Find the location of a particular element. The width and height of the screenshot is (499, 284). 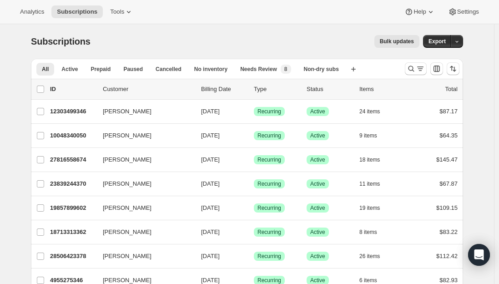

span: Bulk updates is located at coordinates (397, 41).